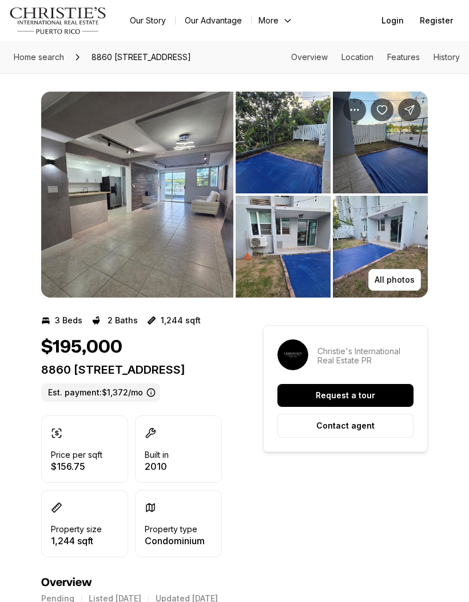 The height and width of the screenshot is (602, 469). I want to click on h1: $195,000, so click(82, 347).